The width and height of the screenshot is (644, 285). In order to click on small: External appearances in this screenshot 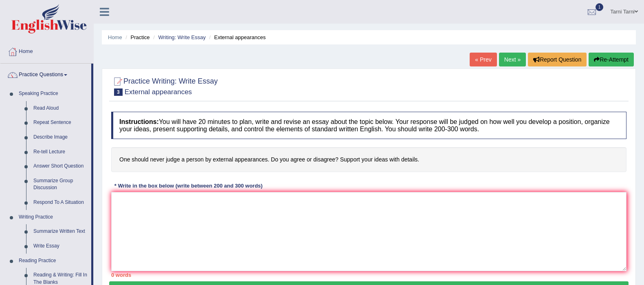, I will do `click(158, 92)`.